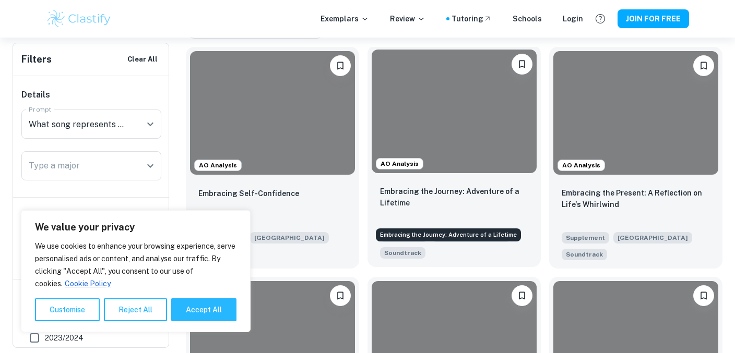  I want to click on p: Embracing Self-Confidence, so click(248, 194).